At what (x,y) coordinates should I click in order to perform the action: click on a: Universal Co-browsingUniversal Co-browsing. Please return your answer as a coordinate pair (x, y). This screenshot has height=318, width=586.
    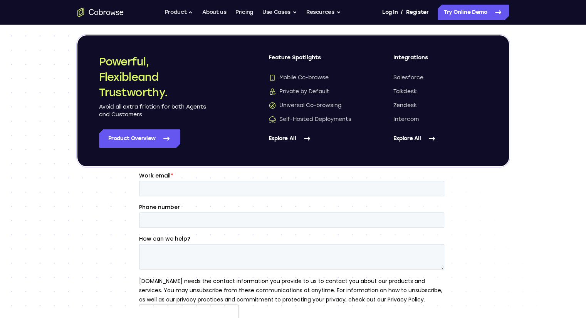
    Looking at the image, I should click on (316, 106).